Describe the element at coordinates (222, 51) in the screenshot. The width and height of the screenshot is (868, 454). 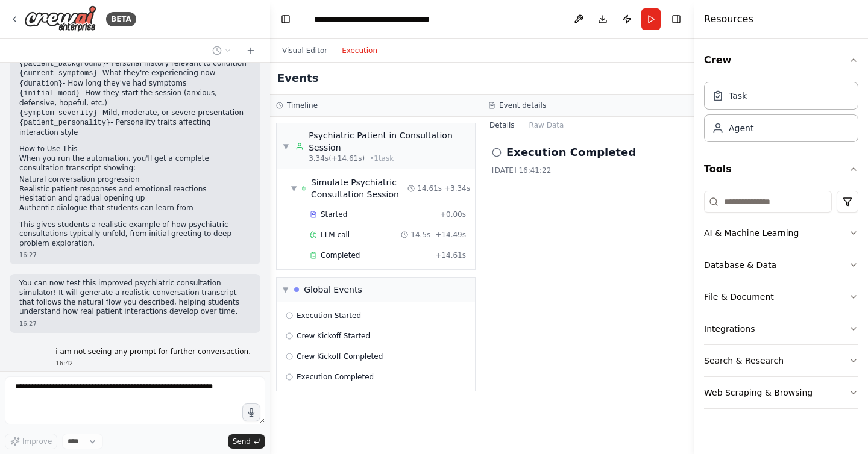
I see `button: Switch to previous chat` at that location.